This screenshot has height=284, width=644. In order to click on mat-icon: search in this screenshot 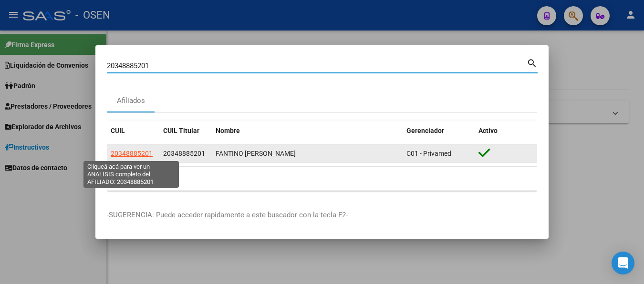, I will do `click(531, 63)`.